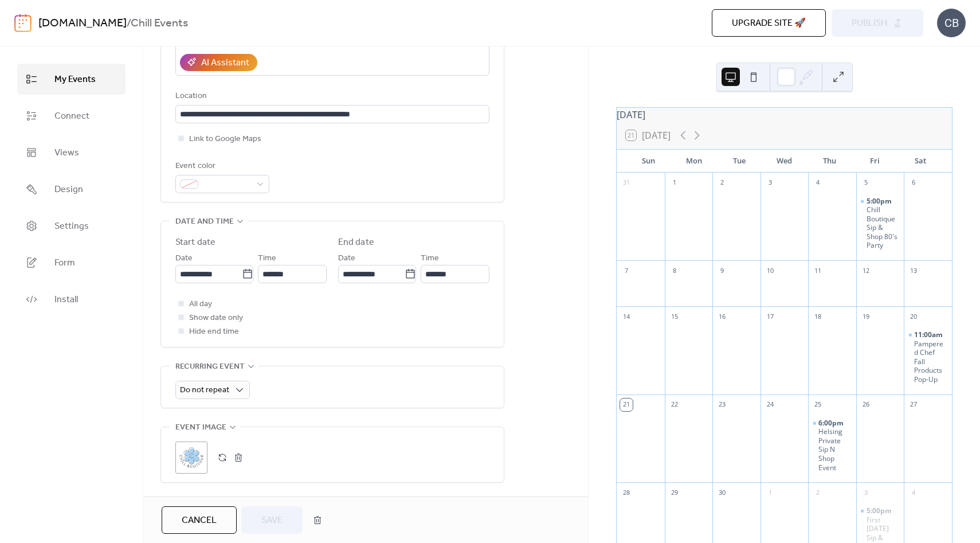 The height and width of the screenshot is (543, 980). I want to click on div: 25, so click(818, 405).